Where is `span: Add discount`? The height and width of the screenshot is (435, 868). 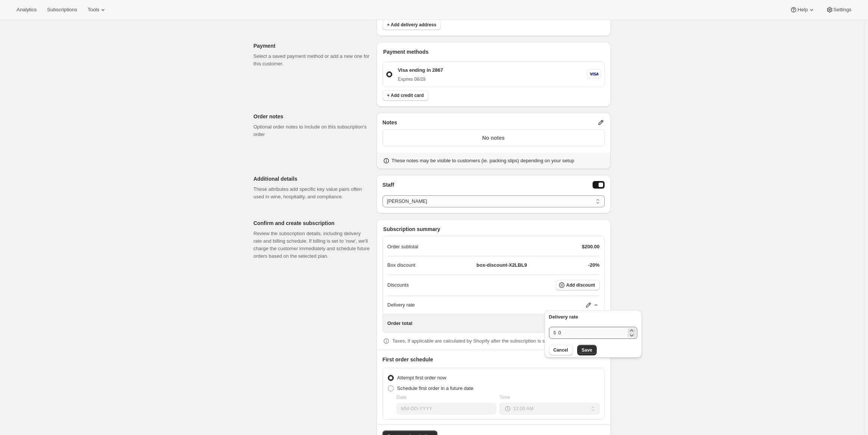
span: Add discount is located at coordinates (580, 285).